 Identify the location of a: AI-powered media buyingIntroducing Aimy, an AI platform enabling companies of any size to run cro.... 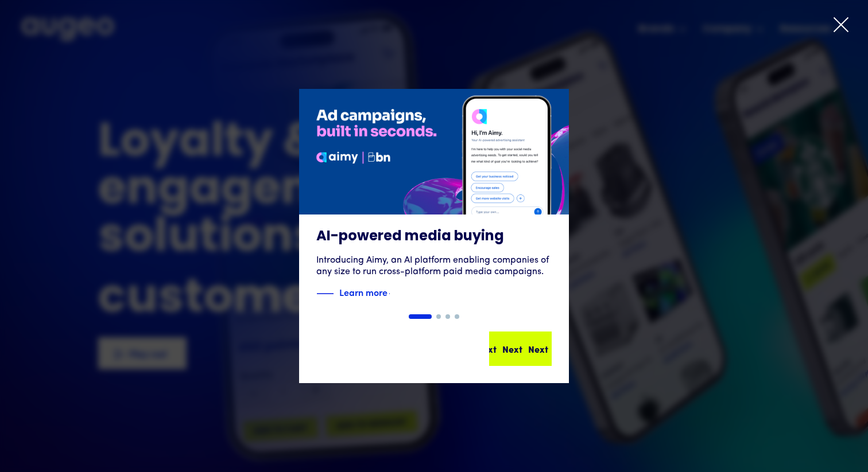
(434, 201).